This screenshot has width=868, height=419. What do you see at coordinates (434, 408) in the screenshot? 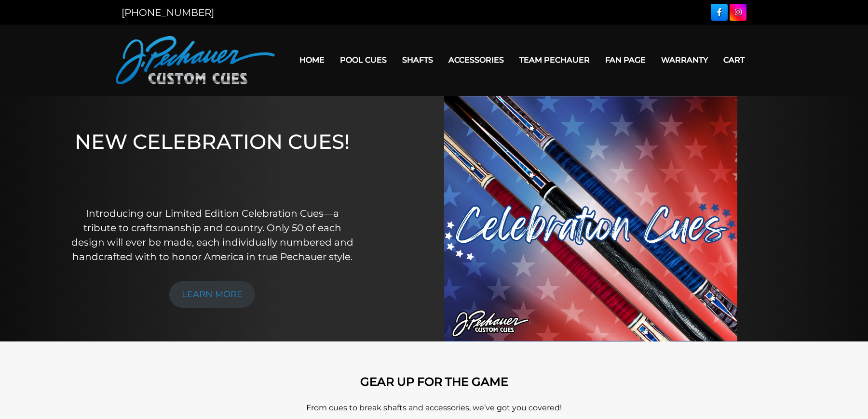
I see `p: From cues to break shafts and accessories, we’ve got you covered!` at bounding box center [434, 408].